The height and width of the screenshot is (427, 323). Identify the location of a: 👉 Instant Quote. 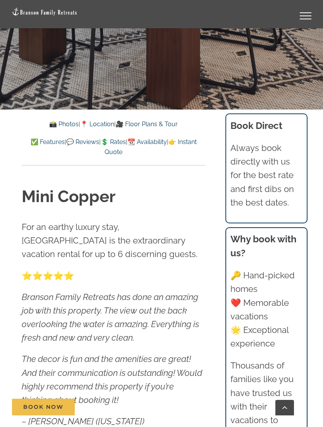
(150, 147).